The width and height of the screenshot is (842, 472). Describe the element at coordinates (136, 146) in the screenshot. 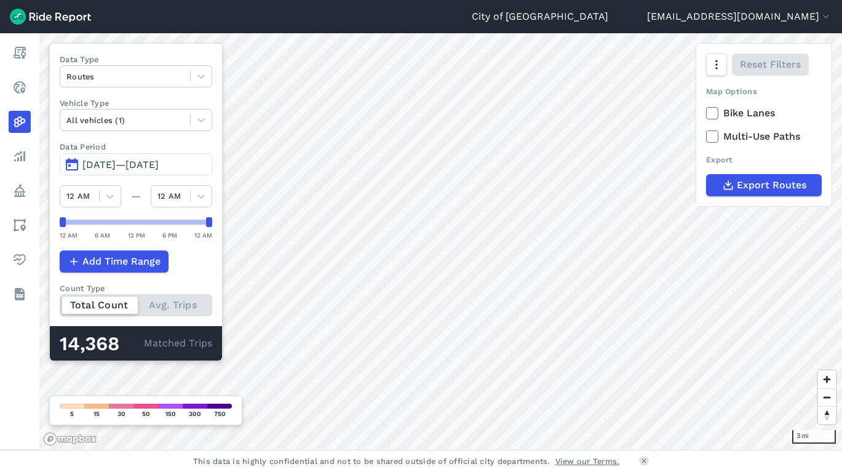

I see `label: Data Period` at that location.